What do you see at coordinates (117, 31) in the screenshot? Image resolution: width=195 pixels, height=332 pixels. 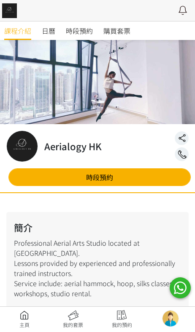 I see `span: 購買套票` at bounding box center [117, 31].